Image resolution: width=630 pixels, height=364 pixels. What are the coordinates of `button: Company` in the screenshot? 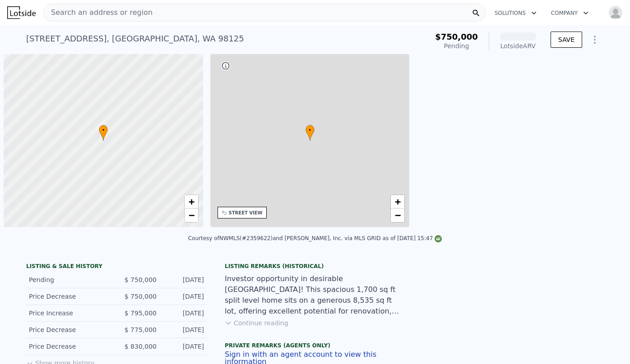 It's located at (569, 13).